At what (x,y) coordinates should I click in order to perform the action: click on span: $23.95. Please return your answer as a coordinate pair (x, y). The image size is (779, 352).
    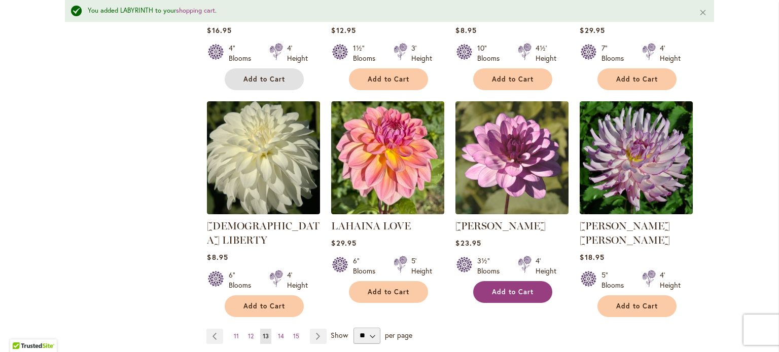
    Looking at the image, I should click on (468, 243).